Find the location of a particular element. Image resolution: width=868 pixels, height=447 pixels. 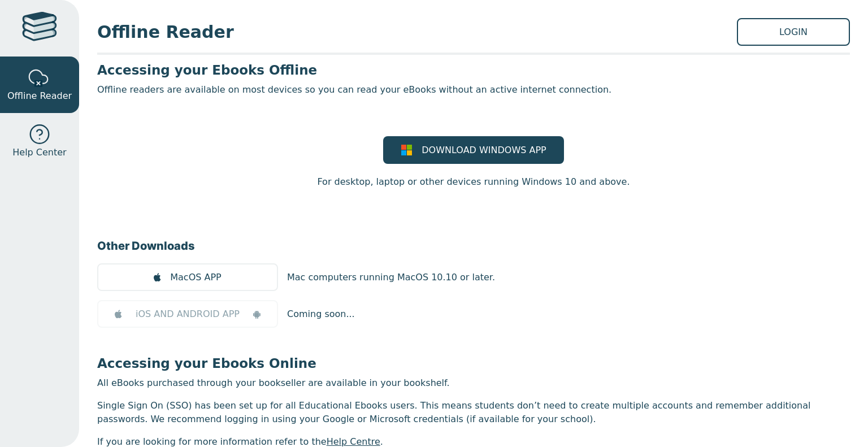

h3: Other Downloads is located at coordinates (473, 246).